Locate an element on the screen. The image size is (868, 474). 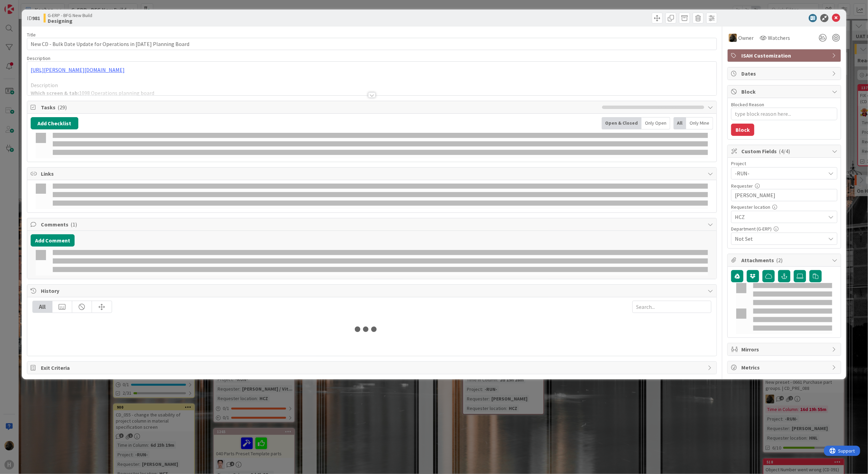
span: Comments is located at coordinates (372, 224).